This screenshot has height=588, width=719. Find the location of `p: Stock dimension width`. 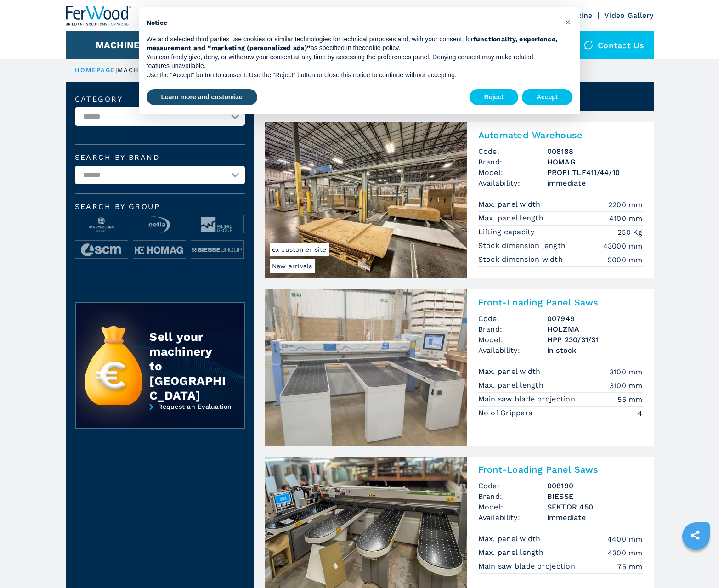

p: Stock dimension width is located at coordinates (522, 259).